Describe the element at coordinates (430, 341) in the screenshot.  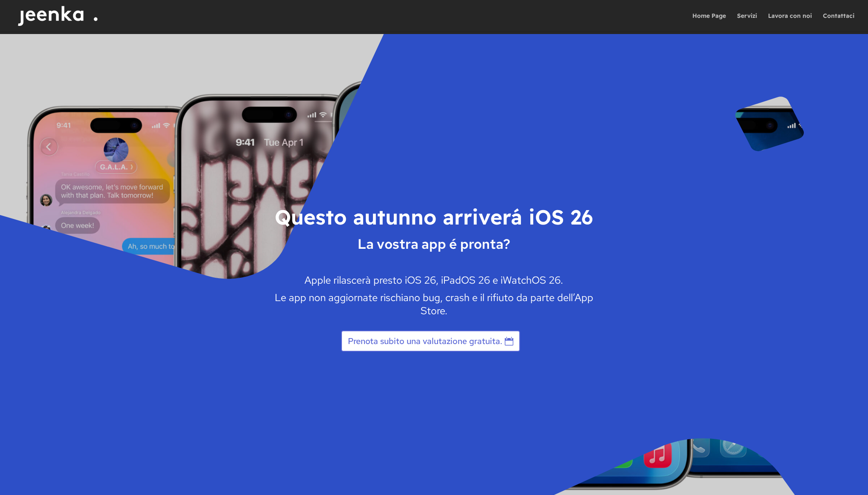
I see `a: Prenota subito una valutazione gratuita.` at that location.